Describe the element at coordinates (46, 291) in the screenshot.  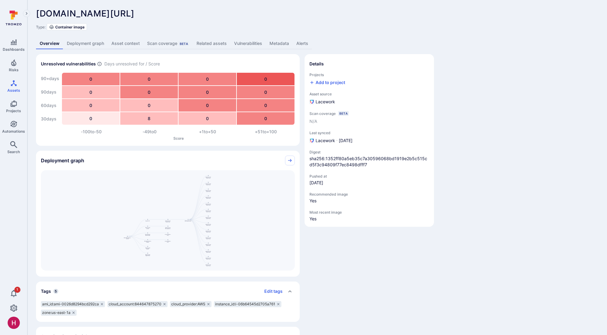
I see `h2: Tags` at that location.